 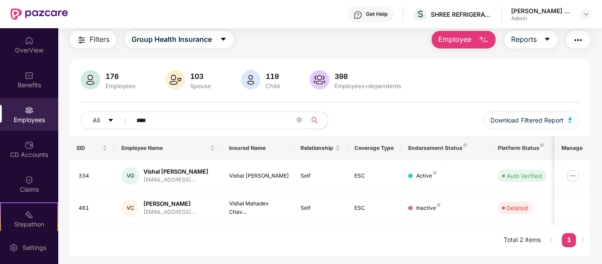 What do you see at coordinates (120, 86) in the screenshot?
I see `div: Employees` at bounding box center [120, 86].